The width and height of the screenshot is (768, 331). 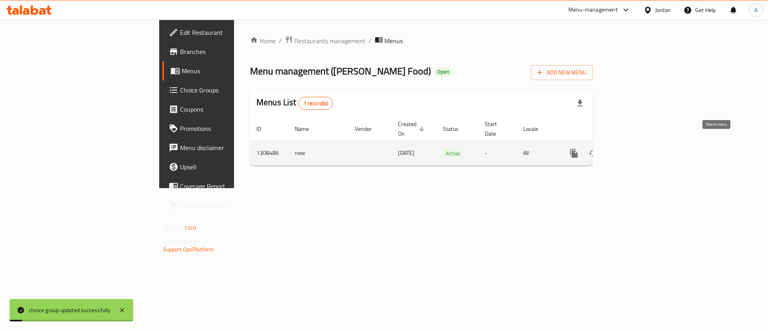 What do you see at coordinates (230, 167) in the screenshot?
I see `span: Upsell` at bounding box center [230, 167].